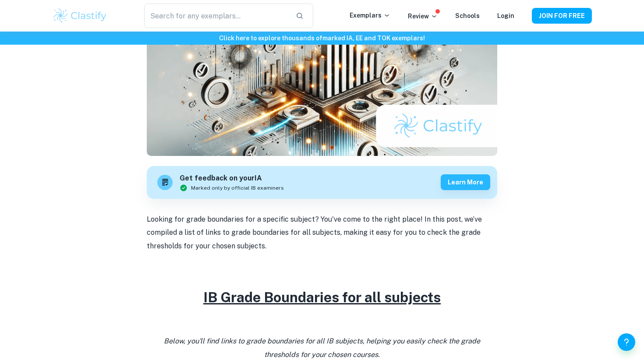 This screenshot has width=644, height=364. I want to click on a: JOIN FOR FREE, so click(561, 16).